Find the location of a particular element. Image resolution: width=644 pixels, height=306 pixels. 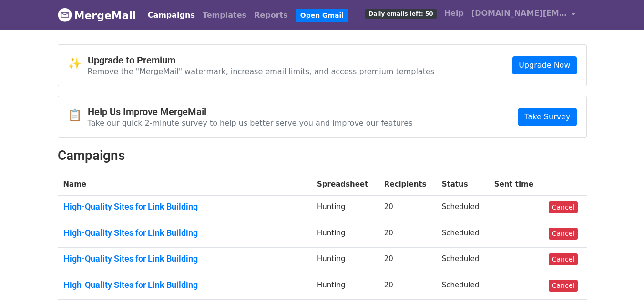

th: Recipients is located at coordinates (407, 184).